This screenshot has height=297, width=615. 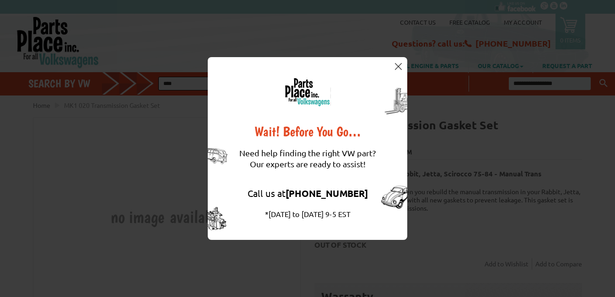 I want to click on img: logo, so click(x=307, y=92).